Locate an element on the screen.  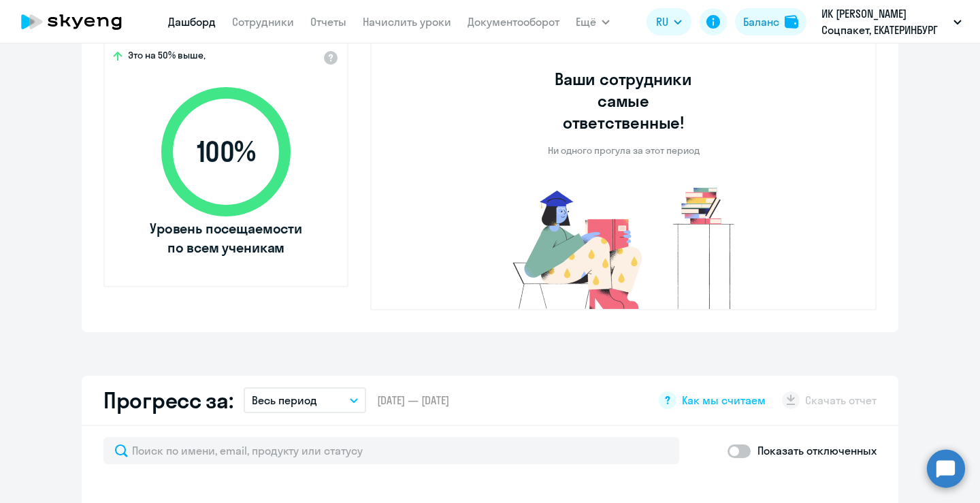
a: Балансbalance is located at coordinates (771, 22).